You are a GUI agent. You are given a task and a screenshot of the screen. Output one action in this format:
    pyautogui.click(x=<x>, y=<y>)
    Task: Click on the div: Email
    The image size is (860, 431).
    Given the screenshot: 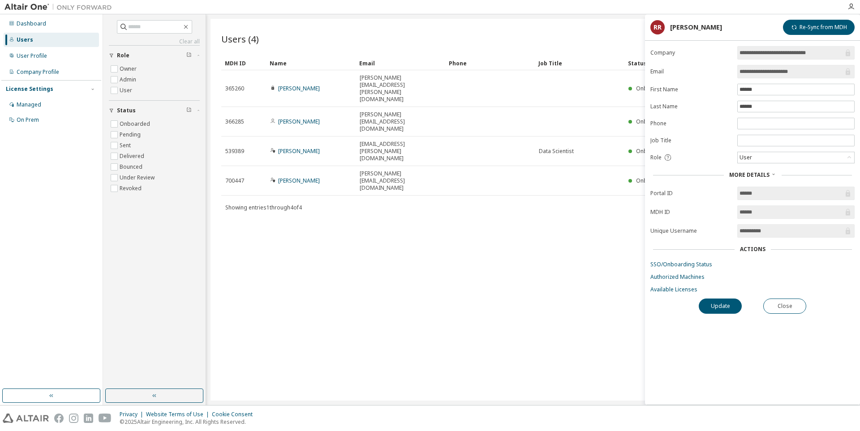 What is the action you would take?
    pyautogui.click(x=400, y=63)
    